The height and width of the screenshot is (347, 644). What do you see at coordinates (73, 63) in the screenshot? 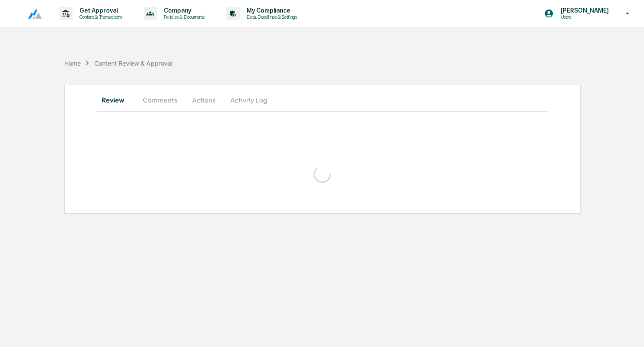
I see `div: Home` at bounding box center [73, 63].